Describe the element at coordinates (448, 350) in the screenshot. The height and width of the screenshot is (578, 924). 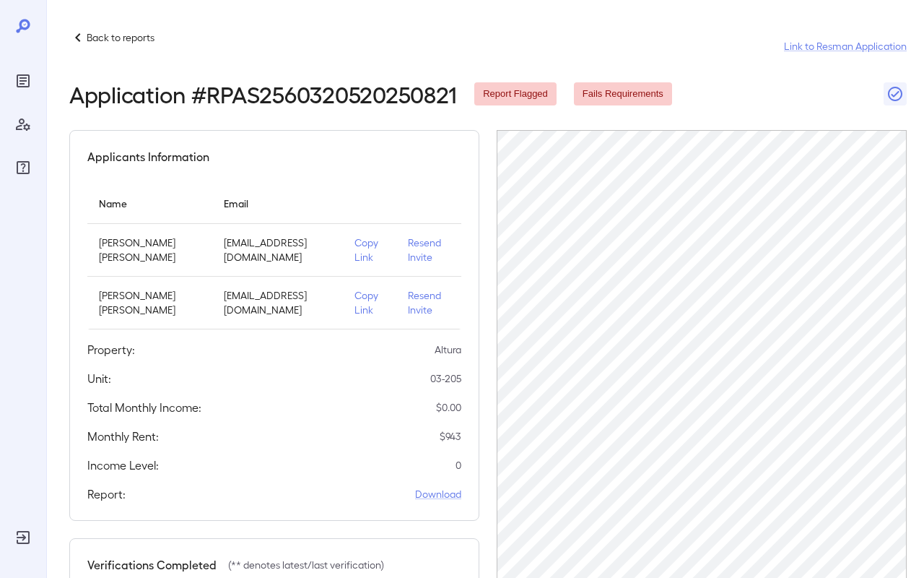
I see `p: Altura` at that location.